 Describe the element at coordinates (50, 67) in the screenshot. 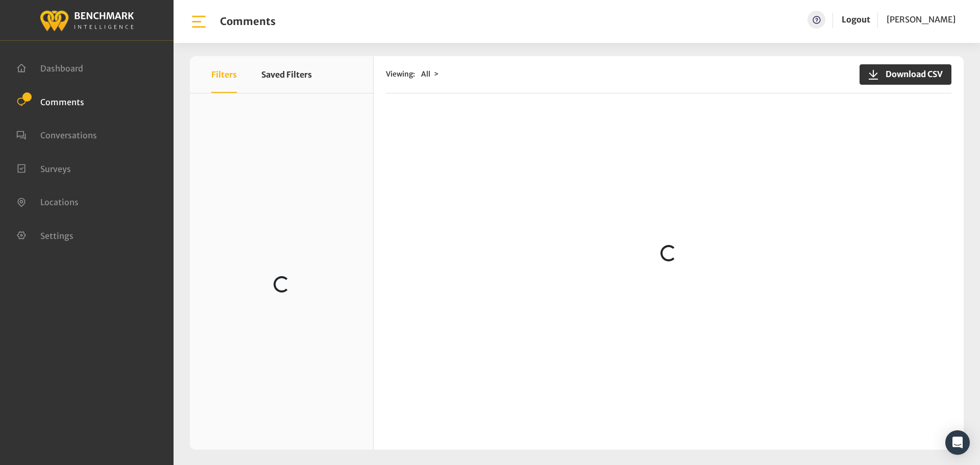

I see `a: Dashboard` at that location.